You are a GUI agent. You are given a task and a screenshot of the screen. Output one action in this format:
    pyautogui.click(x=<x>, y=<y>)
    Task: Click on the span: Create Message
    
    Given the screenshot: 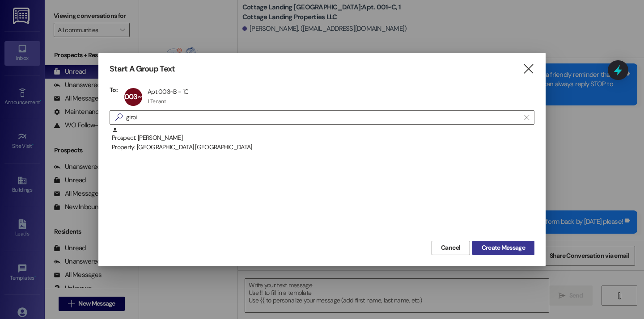 What is the action you would take?
    pyautogui.click(x=503, y=248)
    